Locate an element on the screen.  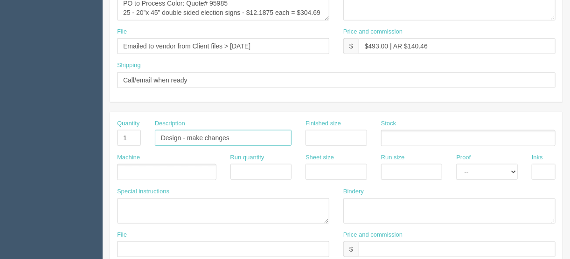
label: Special instructions is located at coordinates (143, 192).